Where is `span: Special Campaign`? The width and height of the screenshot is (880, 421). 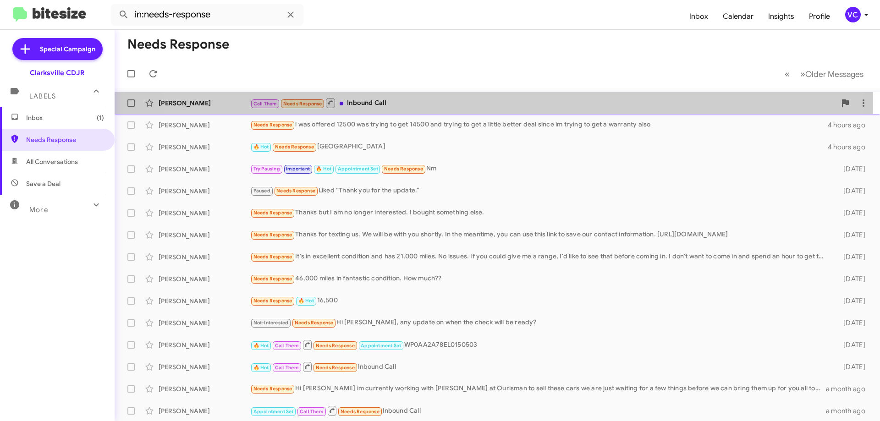 span: Special Campaign is located at coordinates (67, 49).